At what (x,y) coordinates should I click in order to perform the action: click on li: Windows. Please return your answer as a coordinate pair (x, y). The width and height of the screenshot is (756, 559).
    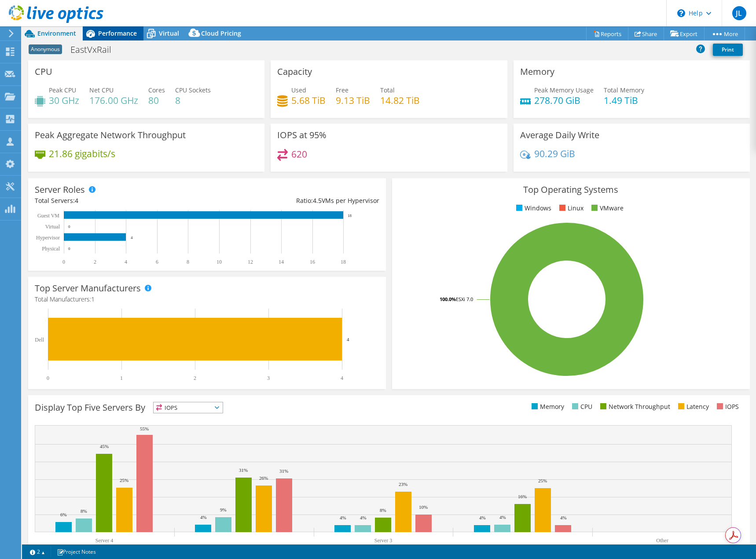
    Looking at the image, I should click on (532, 208).